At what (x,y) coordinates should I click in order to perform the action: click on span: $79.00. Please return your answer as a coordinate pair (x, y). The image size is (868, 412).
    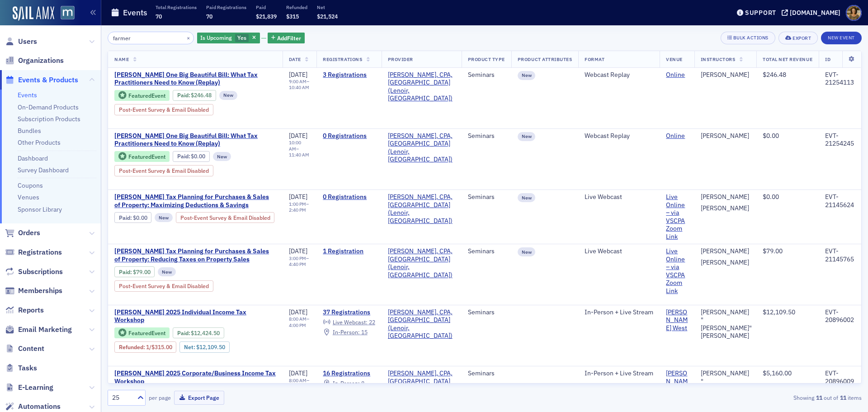
    Looking at the image, I should click on (773, 251).